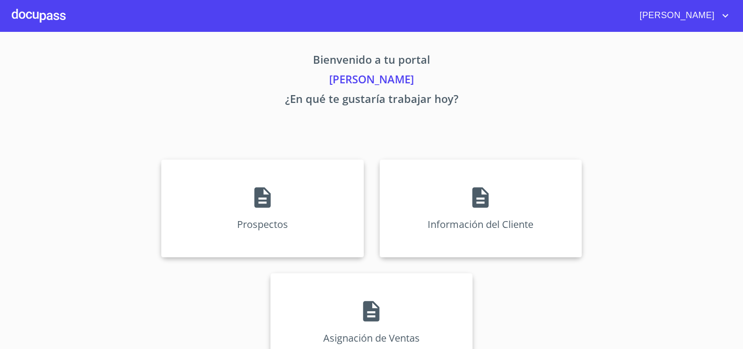  What do you see at coordinates (480, 224) in the screenshot?
I see `p: Información del Cliente` at bounding box center [480, 224].